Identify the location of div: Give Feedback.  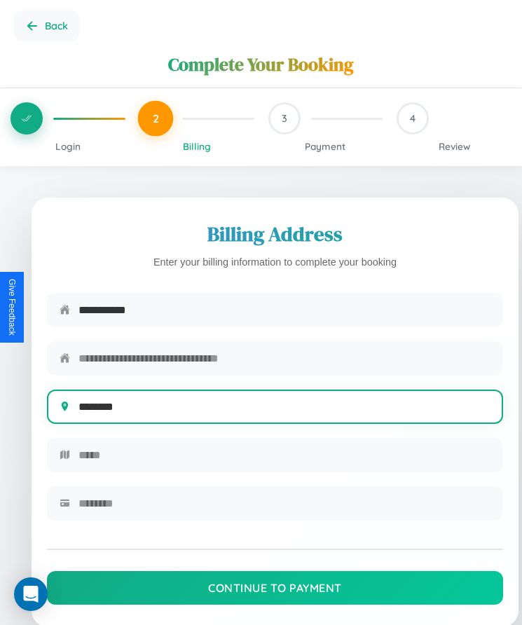
(12, 307).